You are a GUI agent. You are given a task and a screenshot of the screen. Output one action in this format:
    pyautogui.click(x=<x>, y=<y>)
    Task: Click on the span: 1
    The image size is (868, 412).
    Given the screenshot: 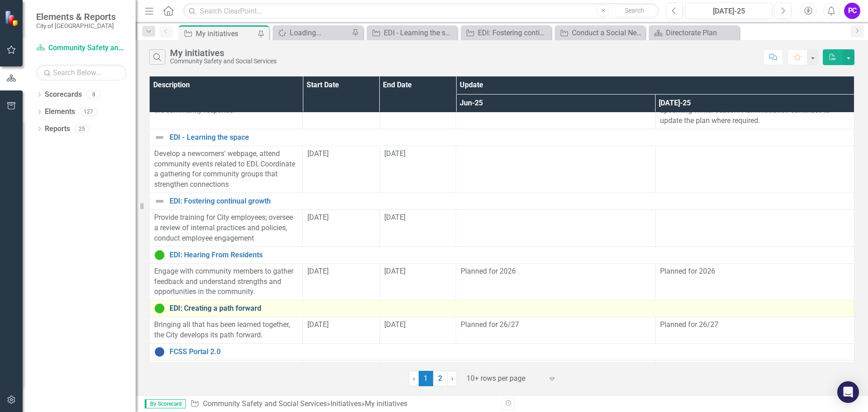 What is the action you would take?
    pyautogui.click(x=426, y=379)
    